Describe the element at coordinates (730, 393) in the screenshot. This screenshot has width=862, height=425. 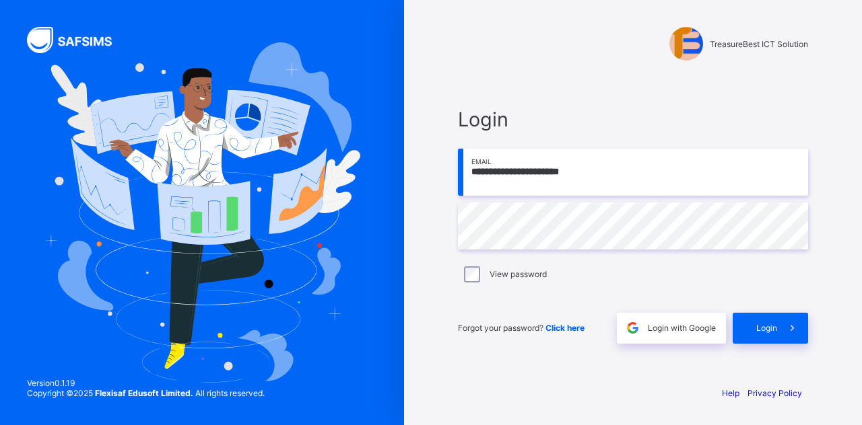
I see `a: Help` at that location.